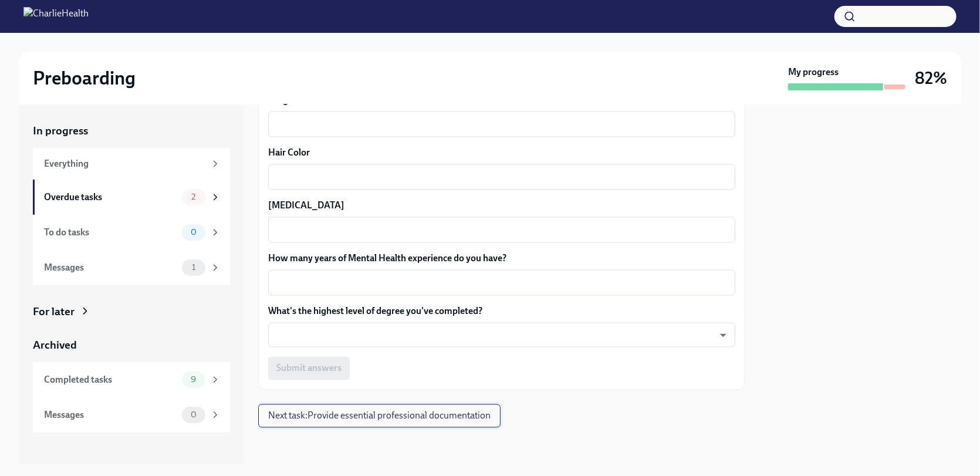 The height and width of the screenshot is (476, 980). What do you see at coordinates (54, 312) in the screenshot?
I see `div: For later` at bounding box center [54, 312].